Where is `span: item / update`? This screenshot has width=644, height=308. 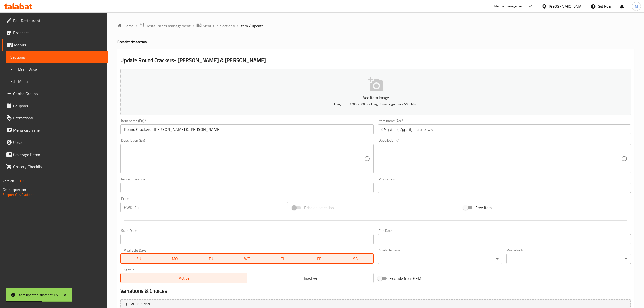 span: item / update is located at coordinates (252, 26).